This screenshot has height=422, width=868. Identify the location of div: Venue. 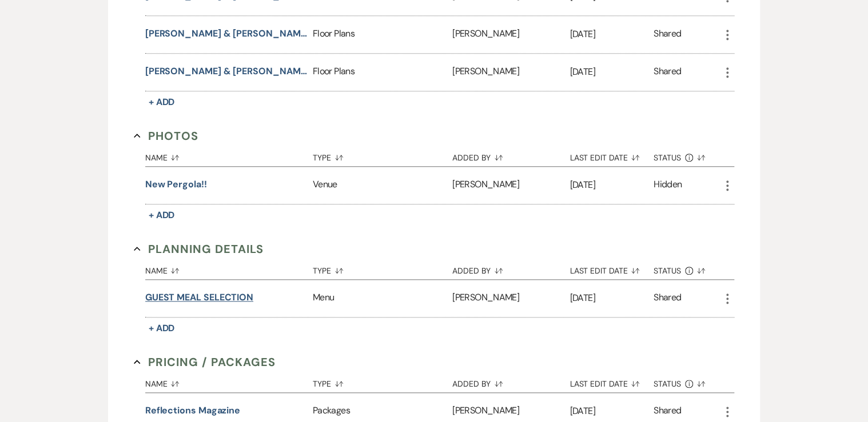
(382, 185).